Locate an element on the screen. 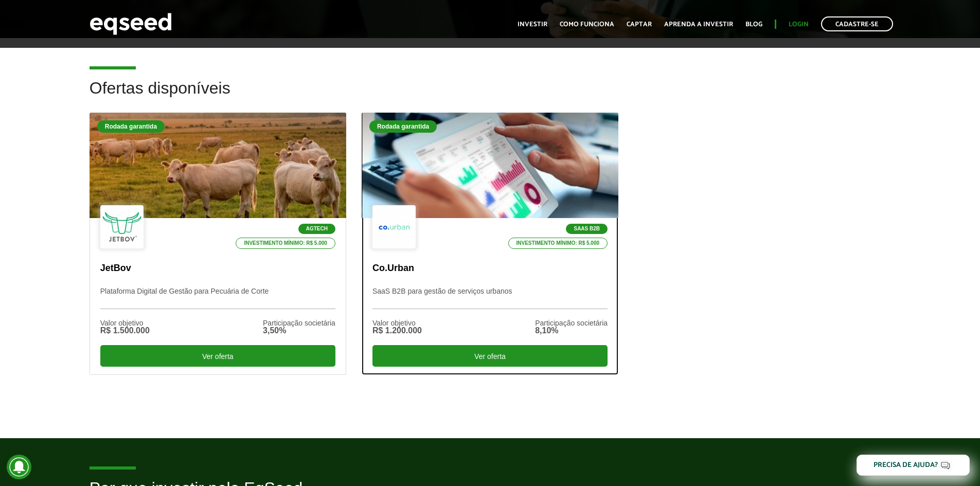  p: SaaS B2B is located at coordinates (587, 229).